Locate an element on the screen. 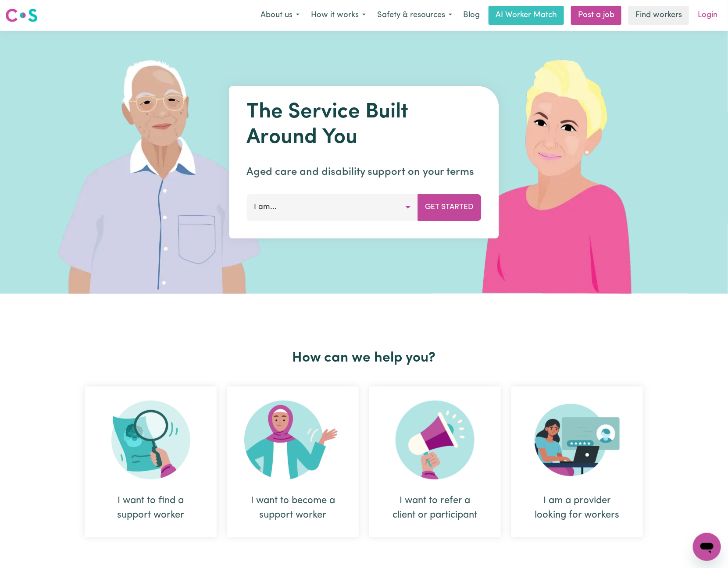 The height and width of the screenshot is (568, 728). button: How it works is located at coordinates (338, 15).